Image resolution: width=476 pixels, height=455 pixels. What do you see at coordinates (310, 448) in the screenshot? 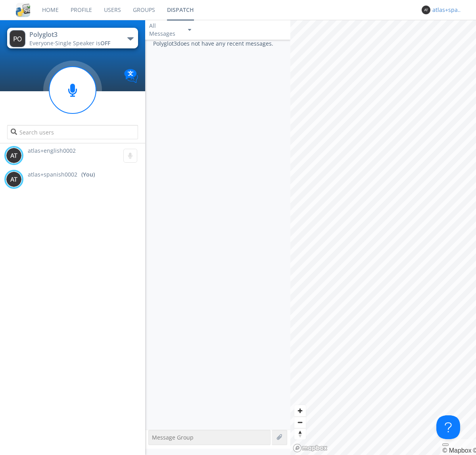
I see `a: Mapbox logo` at bounding box center [310, 448].